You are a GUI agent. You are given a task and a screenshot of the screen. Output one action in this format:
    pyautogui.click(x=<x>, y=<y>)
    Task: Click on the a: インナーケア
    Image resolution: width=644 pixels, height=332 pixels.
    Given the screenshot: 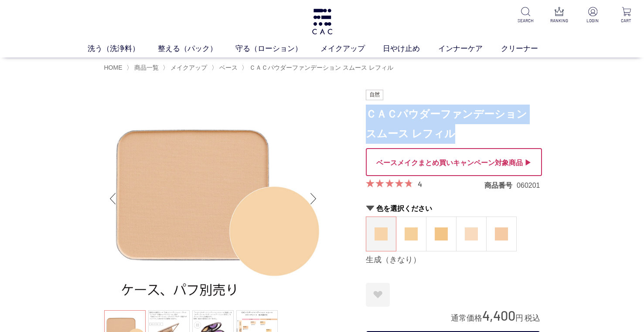 What is the action you would take?
    pyautogui.click(x=469, y=49)
    